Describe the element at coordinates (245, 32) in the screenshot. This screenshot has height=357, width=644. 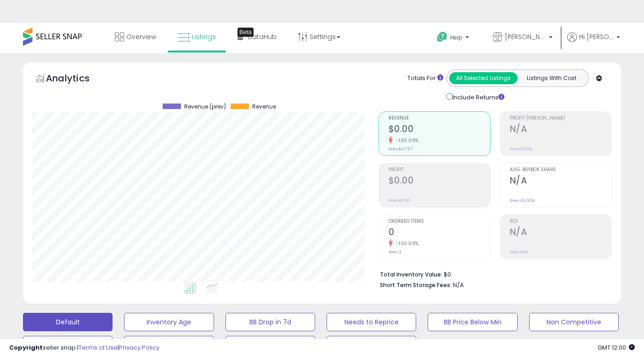
I see `div: Tooltip anchor` at that location.